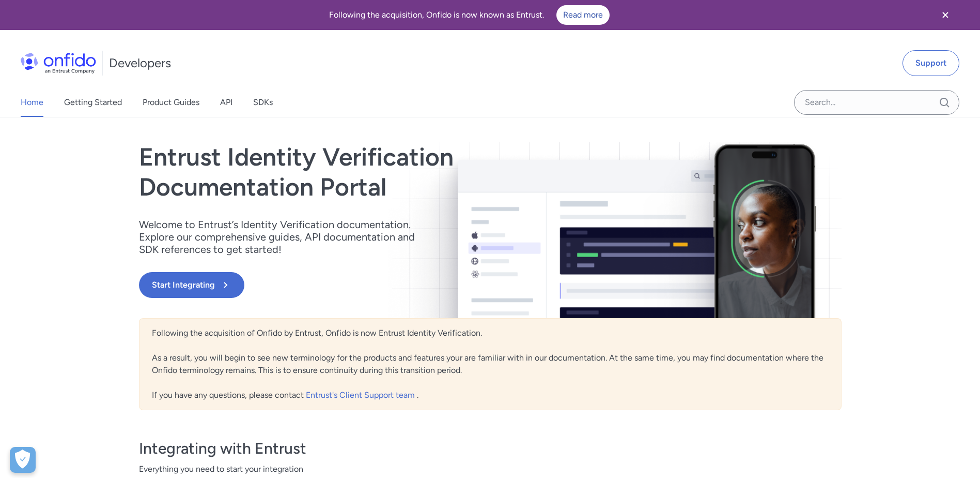 Image resolution: width=980 pixels, height=478 pixels. I want to click on a: API, so click(226, 103).